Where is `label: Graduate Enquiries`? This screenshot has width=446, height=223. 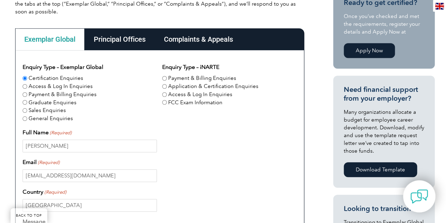 label: Graduate Enquiries is located at coordinates (53, 102).